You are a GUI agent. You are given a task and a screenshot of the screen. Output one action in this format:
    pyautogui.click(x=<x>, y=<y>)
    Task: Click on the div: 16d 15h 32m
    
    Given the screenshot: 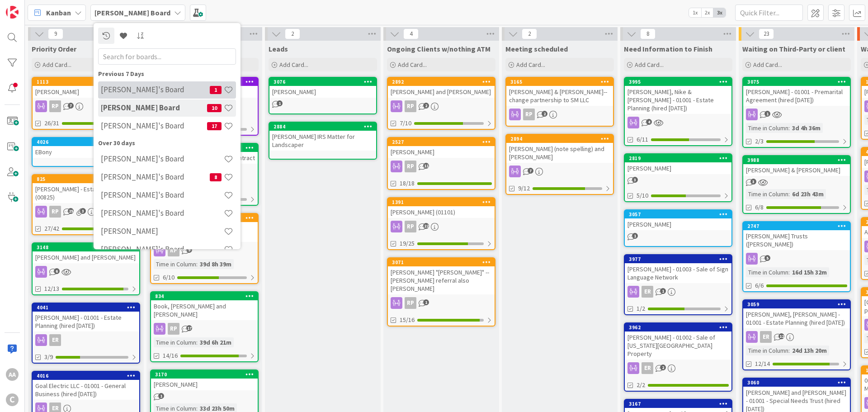 What is the action you would take?
    pyautogui.click(x=809, y=272)
    